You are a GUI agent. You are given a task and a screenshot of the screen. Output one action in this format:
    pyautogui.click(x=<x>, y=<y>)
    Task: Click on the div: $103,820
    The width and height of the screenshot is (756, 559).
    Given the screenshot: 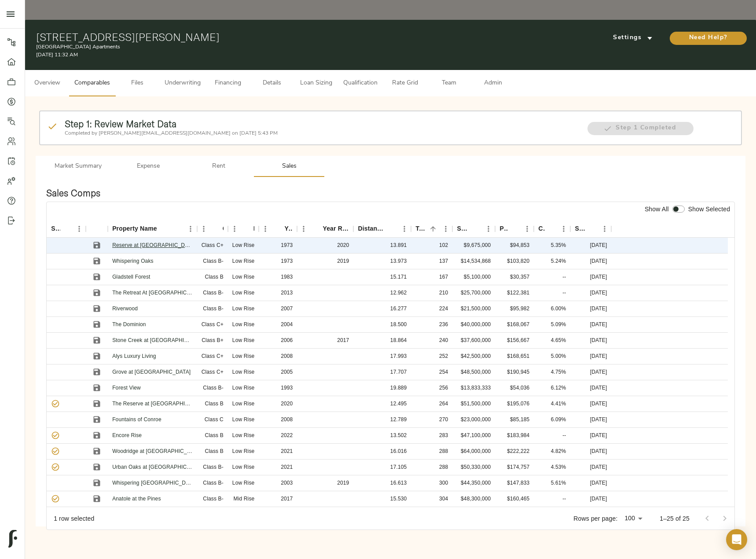 What is the action you would take?
    pyautogui.click(x=518, y=261)
    